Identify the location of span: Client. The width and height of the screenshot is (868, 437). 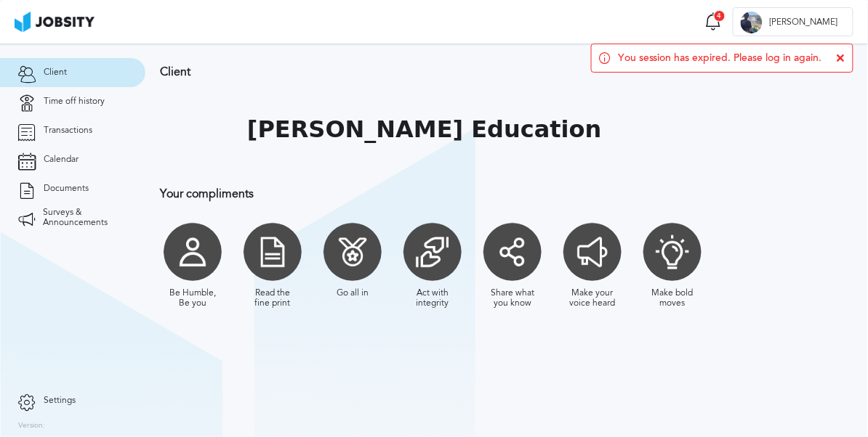
(55, 73).